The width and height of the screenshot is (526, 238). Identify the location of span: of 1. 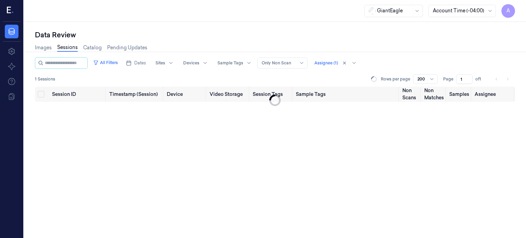
(481, 79).